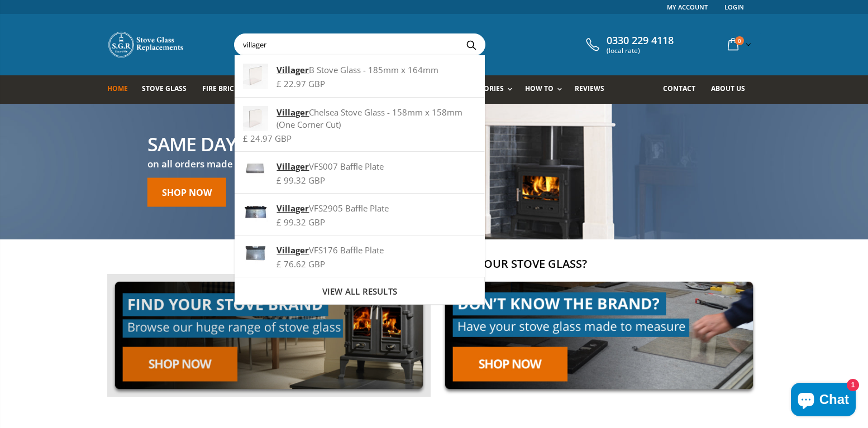 This screenshot has height=428, width=868. Describe the element at coordinates (238, 164) in the screenshot. I see `h3: on all orders made before 2pm` at that location.